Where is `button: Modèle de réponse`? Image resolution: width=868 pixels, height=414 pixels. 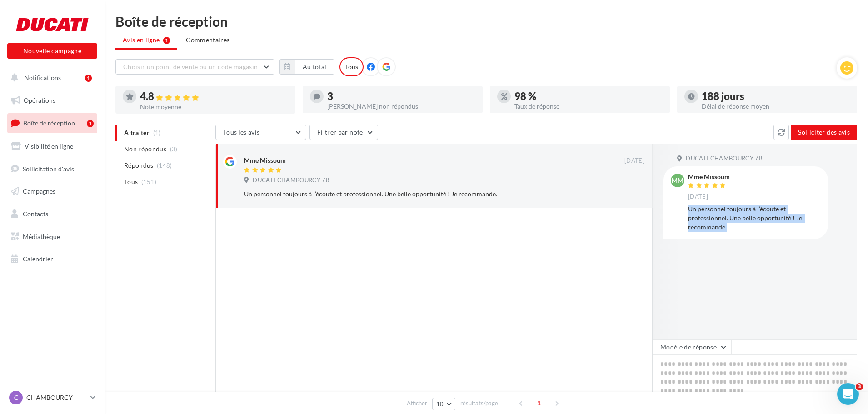
button: Modèle de réponse is located at coordinates (692, 347).